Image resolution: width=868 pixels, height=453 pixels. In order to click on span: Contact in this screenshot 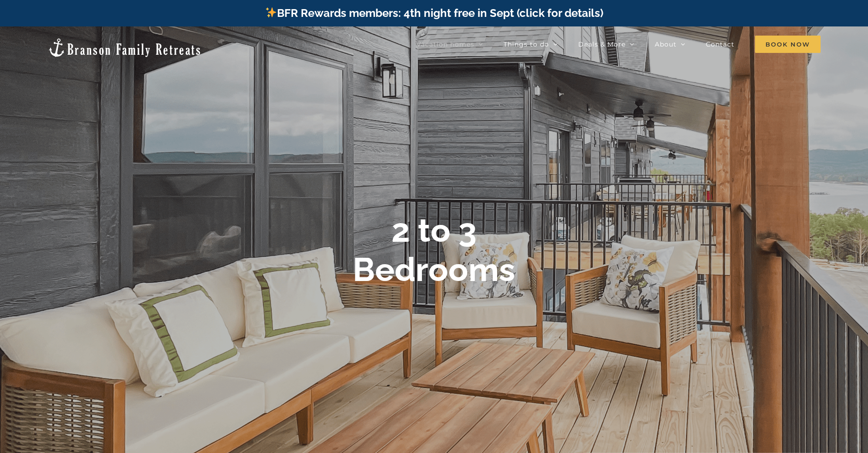, I will do `click(720, 44)`.